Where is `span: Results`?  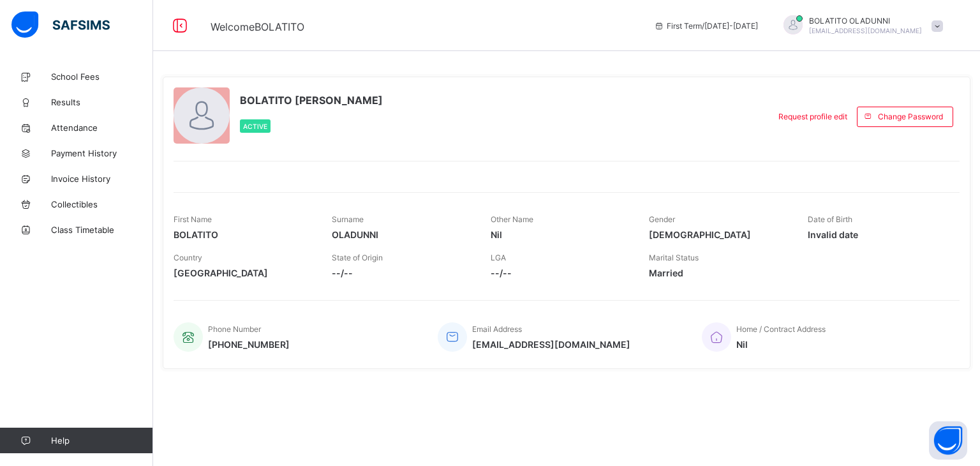 span: Results is located at coordinates (103, 103).